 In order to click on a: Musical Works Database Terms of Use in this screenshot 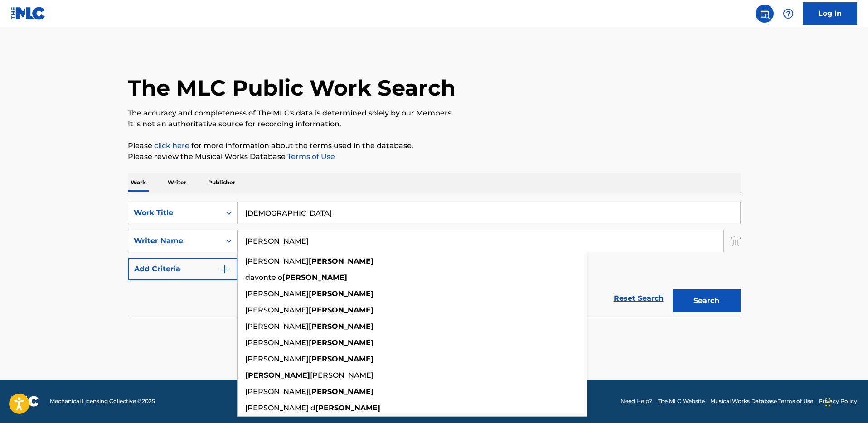, I will do `click(762, 402)`.